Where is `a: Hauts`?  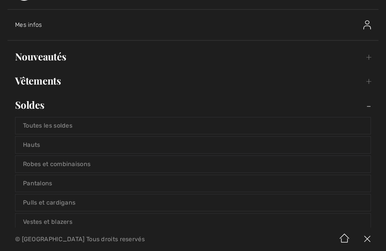 a: Hauts is located at coordinates (193, 145).